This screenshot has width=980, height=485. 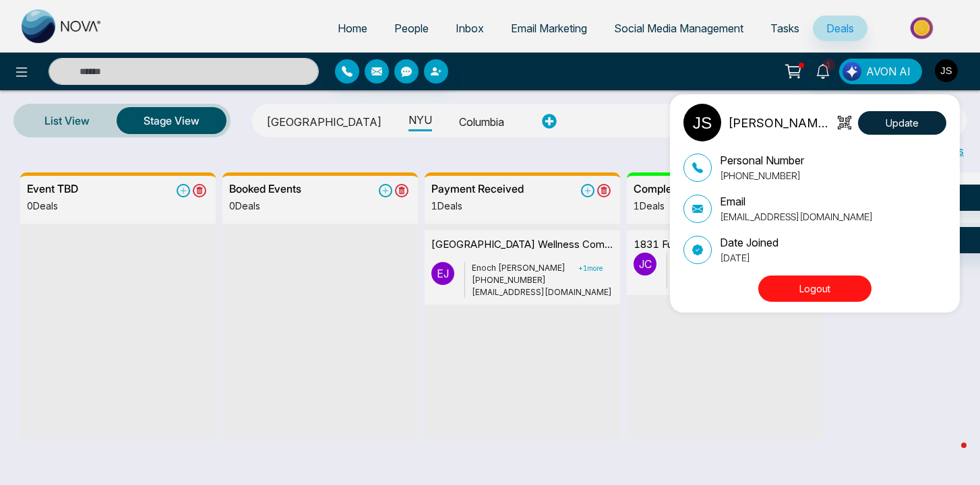 I want to click on p: Email, so click(x=796, y=201).